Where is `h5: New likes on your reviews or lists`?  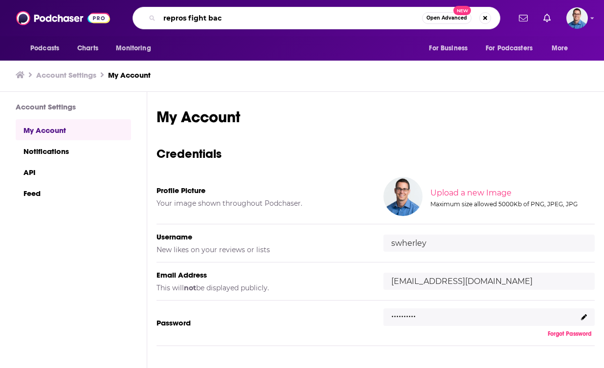 h5: New likes on your reviews or lists is located at coordinates (262, 250).